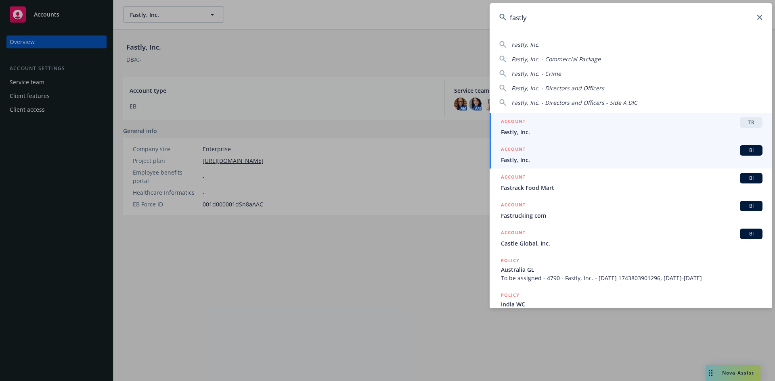 Image resolution: width=775 pixels, height=381 pixels. What do you see at coordinates (631, 155) in the screenshot?
I see `a: ACCOUNTBIFastly, Inc.` at bounding box center [631, 155].